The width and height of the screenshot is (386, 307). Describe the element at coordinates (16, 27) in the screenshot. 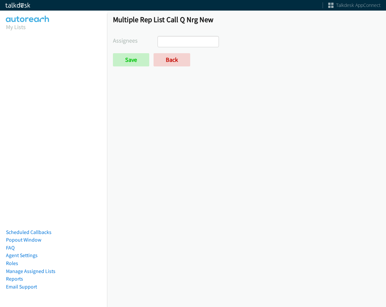

I see `a: My Lists` at that location.